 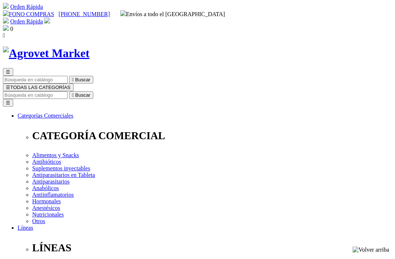 I want to click on a: Líneas, so click(x=25, y=227).